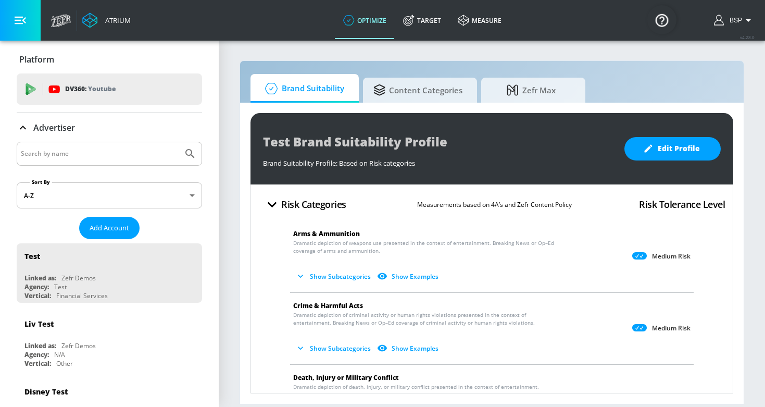 The height and width of the screenshot is (407, 765). What do you see at coordinates (302, 88) in the screenshot?
I see `span: Brand Suitability` at bounding box center [302, 88].